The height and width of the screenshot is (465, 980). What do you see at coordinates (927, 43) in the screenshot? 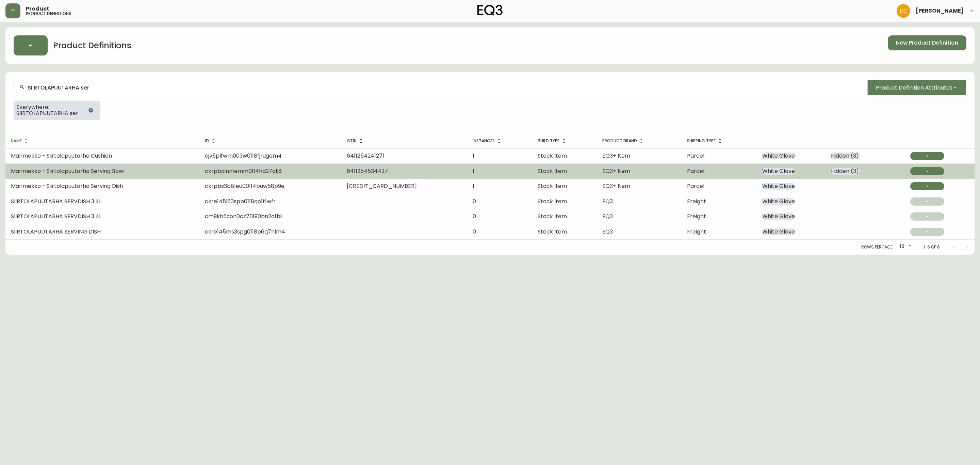
I see `span: New Product Definition` at bounding box center [927, 43].